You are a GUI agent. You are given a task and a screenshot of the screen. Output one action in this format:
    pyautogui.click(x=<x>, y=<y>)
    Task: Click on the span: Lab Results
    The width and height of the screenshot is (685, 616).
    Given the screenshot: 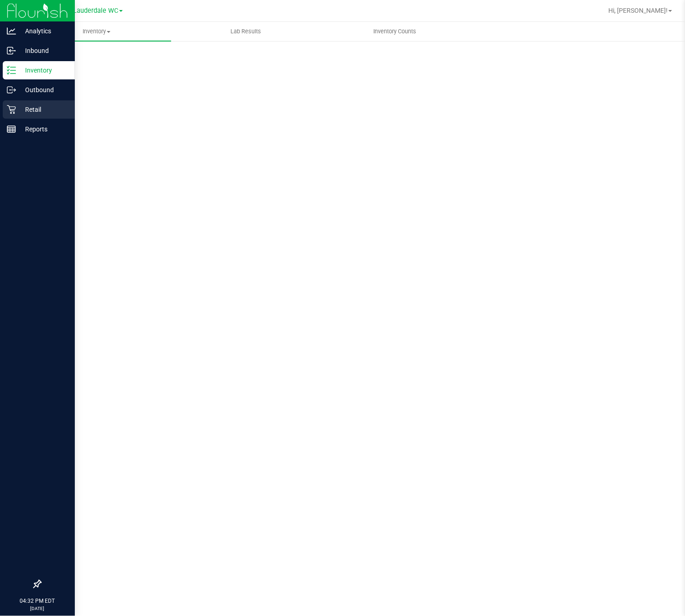 What is the action you would take?
    pyautogui.click(x=246, y=32)
    